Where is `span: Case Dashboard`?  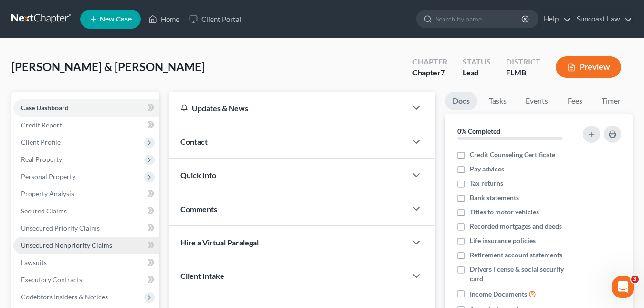
span: Case Dashboard is located at coordinates (45, 108).